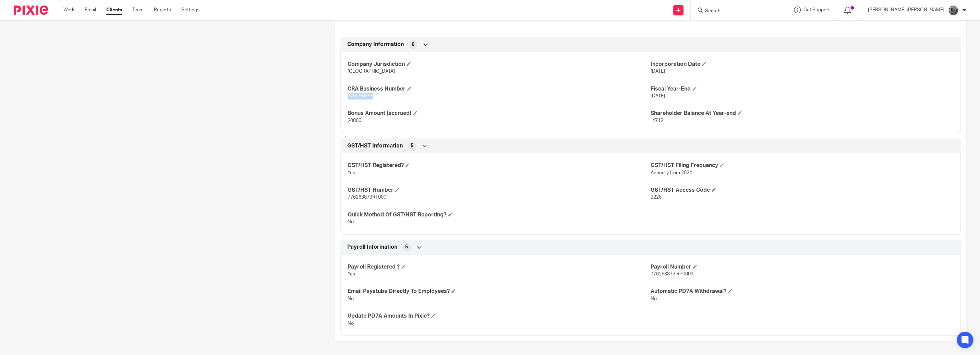 This screenshot has height=355, width=980. I want to click on span: 776263873RT0001, so click(368, 198).